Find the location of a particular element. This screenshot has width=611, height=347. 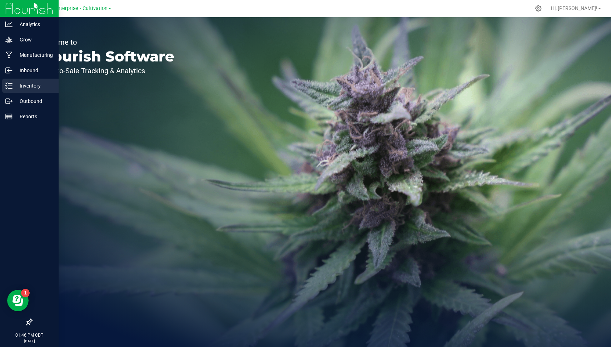

p: Seed-to-Sale Tracking & Analytics is located at coordinates (106, 71).